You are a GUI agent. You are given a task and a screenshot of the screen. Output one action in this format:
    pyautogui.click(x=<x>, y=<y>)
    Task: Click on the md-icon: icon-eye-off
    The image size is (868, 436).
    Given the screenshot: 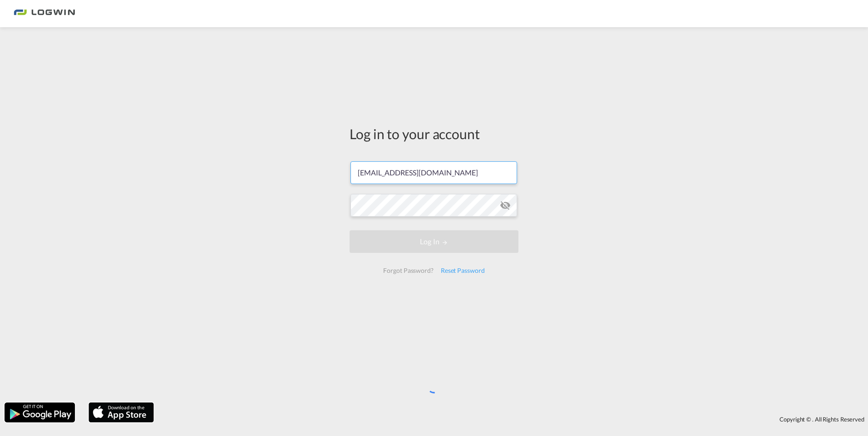 What is the action you would take?
    pyautogui.click(x=505, y=205)
    